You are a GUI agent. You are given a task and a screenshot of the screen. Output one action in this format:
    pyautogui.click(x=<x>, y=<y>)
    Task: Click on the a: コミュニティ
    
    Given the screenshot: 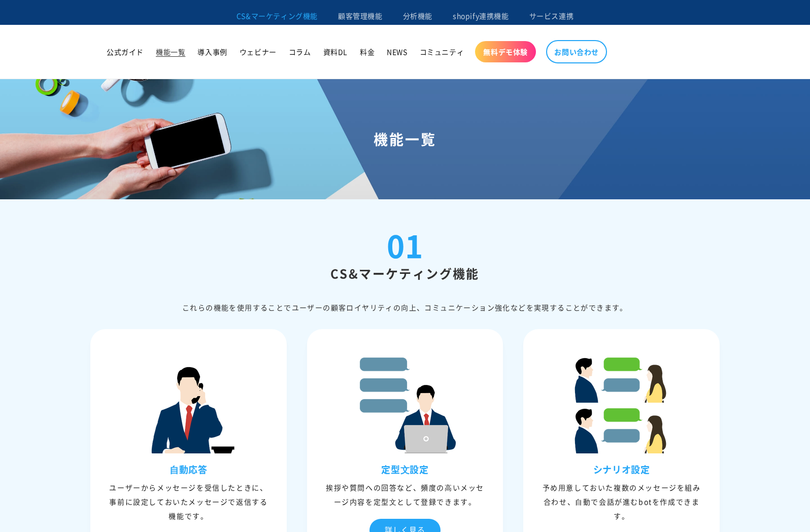 What is the action you would take?
    pyautogui.click(x=442, y=52)
    